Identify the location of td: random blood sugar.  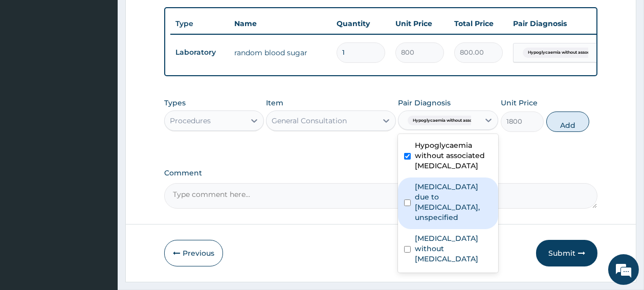
(280, 53).